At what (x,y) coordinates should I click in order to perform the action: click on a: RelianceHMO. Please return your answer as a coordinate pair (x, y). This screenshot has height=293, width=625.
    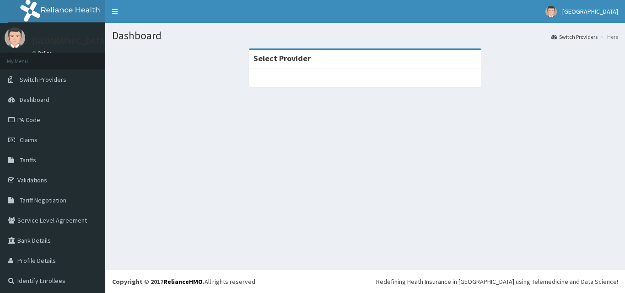
    Looking at the image, I should click on (183, 282).